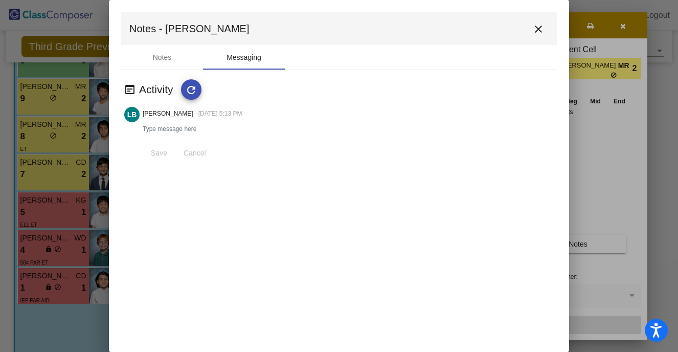 Image resolution: width=678 pixels, height=352 pixels. Describe the element at coordinates (538, 29) in the screenshot. I see `mat-icon: close` at that location.